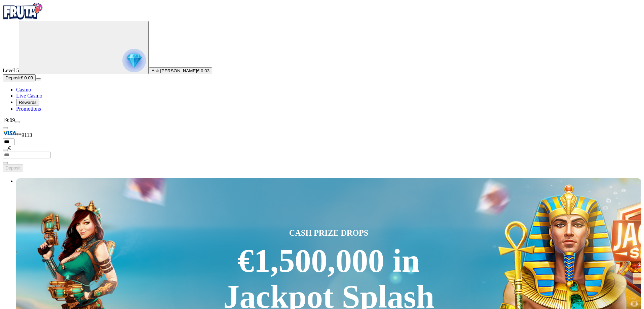 This screenshot has width=644, height=309. Describe the element at coordinates (322, 99) in the screenshot. I see `nav: Main menu` at that location.